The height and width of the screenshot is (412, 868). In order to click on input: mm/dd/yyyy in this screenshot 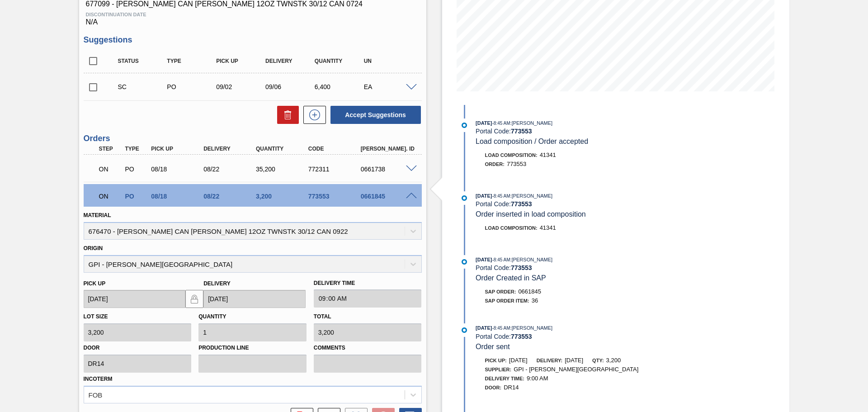, I will do `click(255, 299)`.